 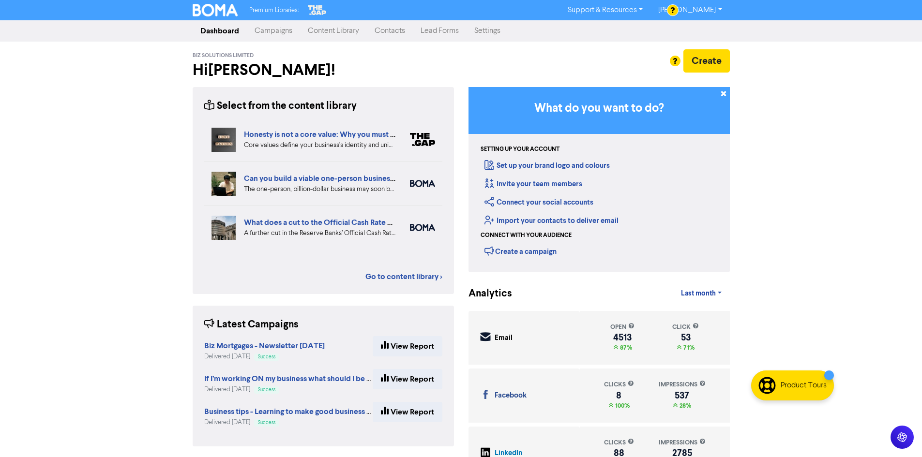 What do you see at coordinates (622, 327) in the screenshot?
I see `div: open` at bounding box center [622, 327].